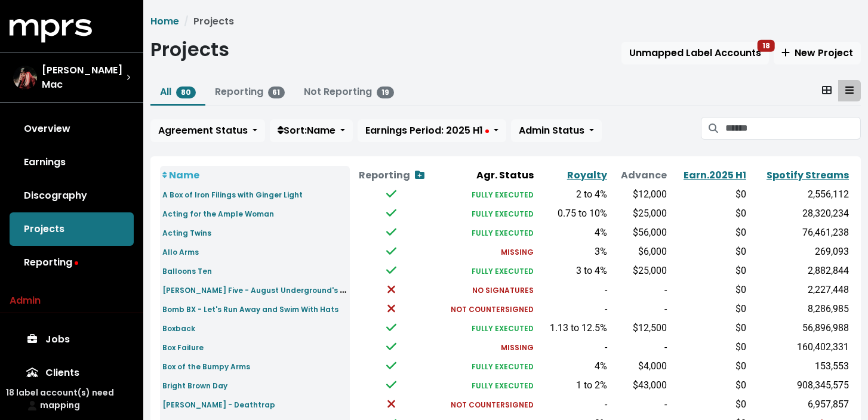  Describe the element at coordinates (311, 131) in the screenshot. I see `button: Sort:Name` at that location.